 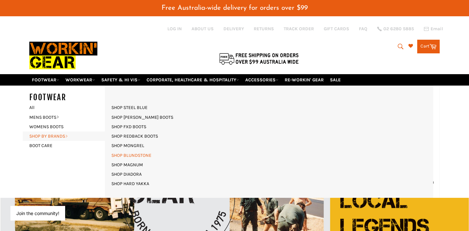 I want to click on a: RETURNS, so click(x=264, y=29).